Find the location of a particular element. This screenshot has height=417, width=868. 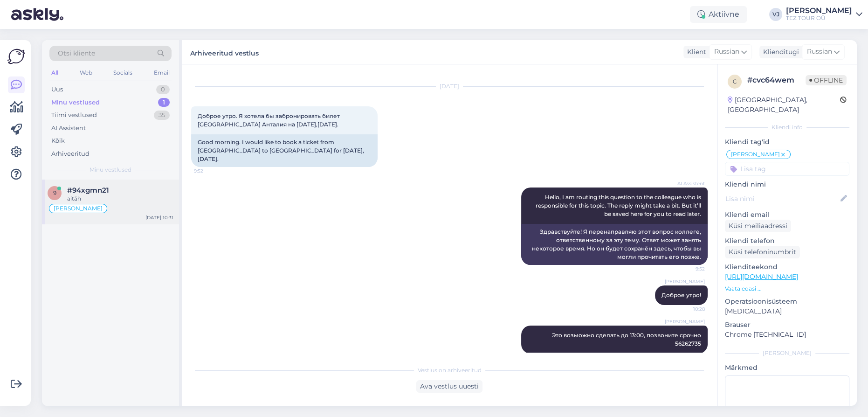

p: Operatsioonisüsteem is located at coordinates (787, 301).